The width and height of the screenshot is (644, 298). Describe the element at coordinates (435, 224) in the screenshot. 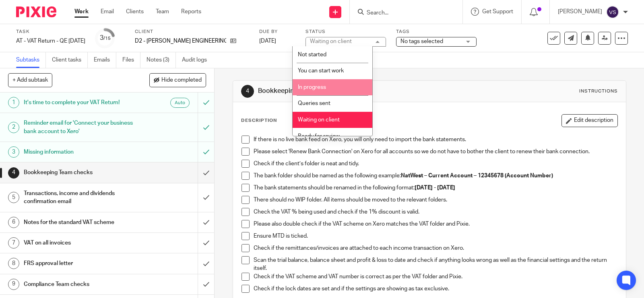

I see `p: Please also double check if the VAT scheme on Xero matches the VAT folder and Pixie.` at that location.